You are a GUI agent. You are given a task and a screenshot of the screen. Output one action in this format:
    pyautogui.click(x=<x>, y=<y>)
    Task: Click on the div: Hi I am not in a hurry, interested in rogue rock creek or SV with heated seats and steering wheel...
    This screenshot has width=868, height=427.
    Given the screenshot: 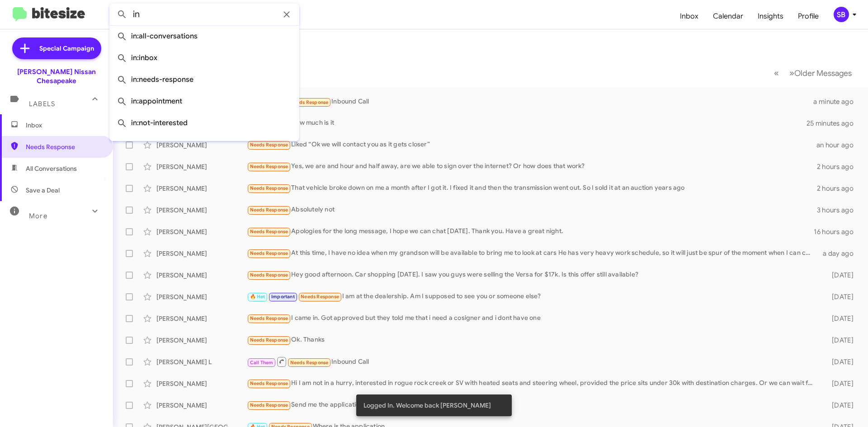 What is the action you would take?
    pyautogui.click(x=532, y=384)
    